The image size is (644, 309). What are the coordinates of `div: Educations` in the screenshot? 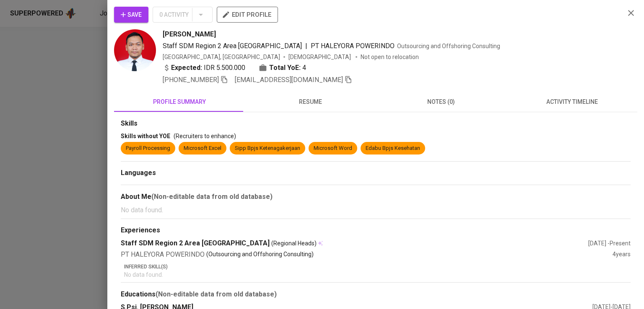 It's located at (375, 294).